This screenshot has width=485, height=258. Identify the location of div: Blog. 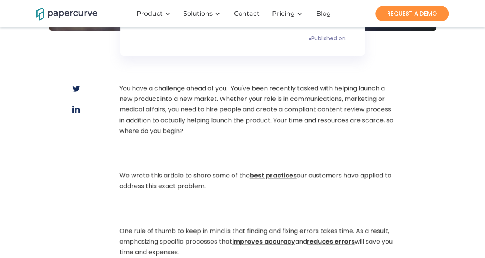
(323, 14).